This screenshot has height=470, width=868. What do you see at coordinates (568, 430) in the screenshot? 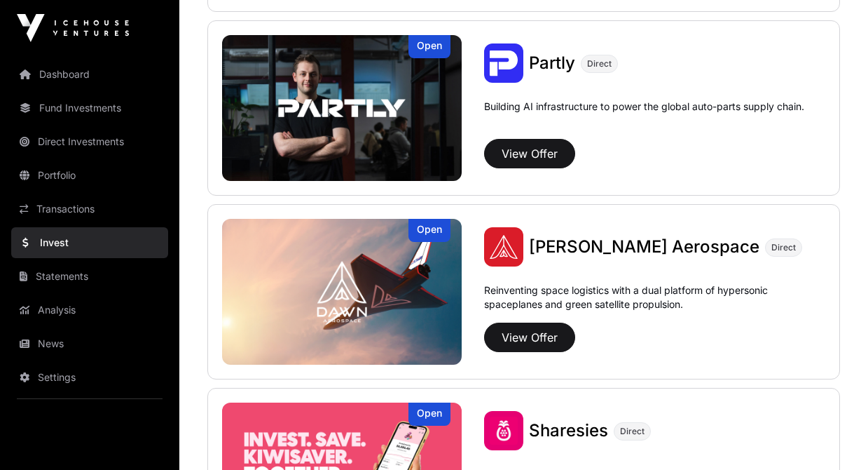
I see `span: Sharesies` at bounding box center [568, 430].